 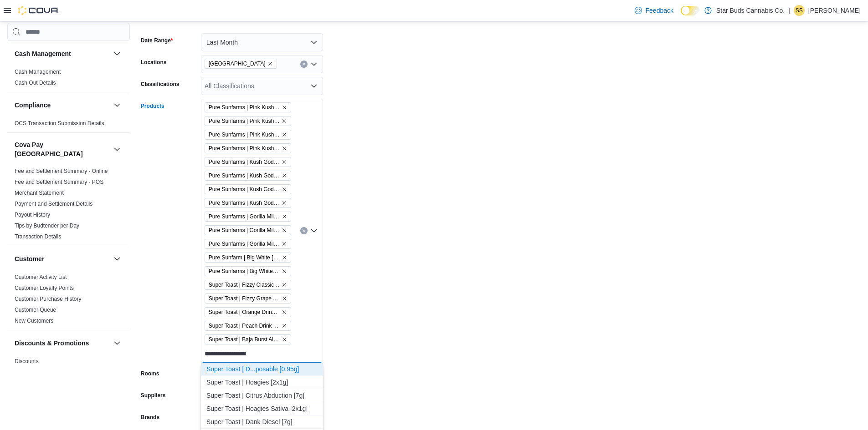 I want to click on h3: Customer, so click(x=29, y=259).